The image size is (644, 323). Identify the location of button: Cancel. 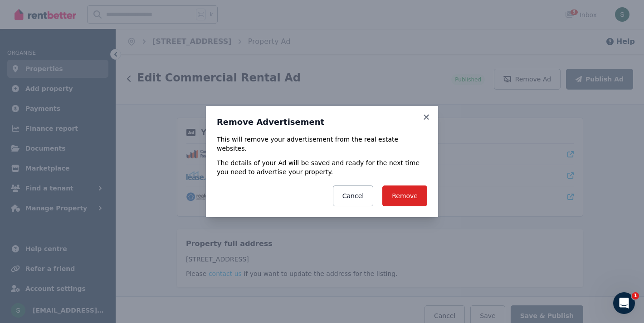
(353, 196).